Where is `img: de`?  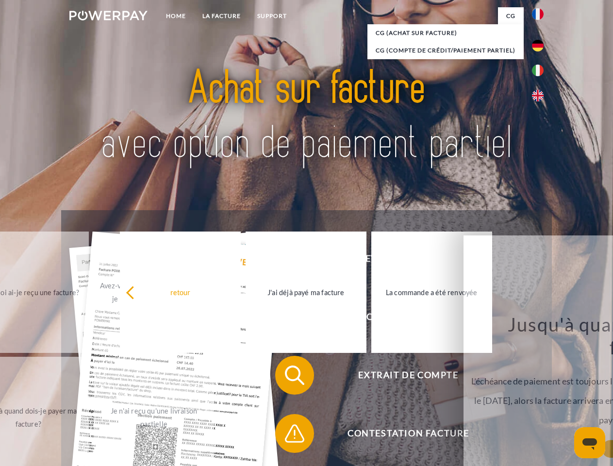 img: de is located at coordinates (538, 46).